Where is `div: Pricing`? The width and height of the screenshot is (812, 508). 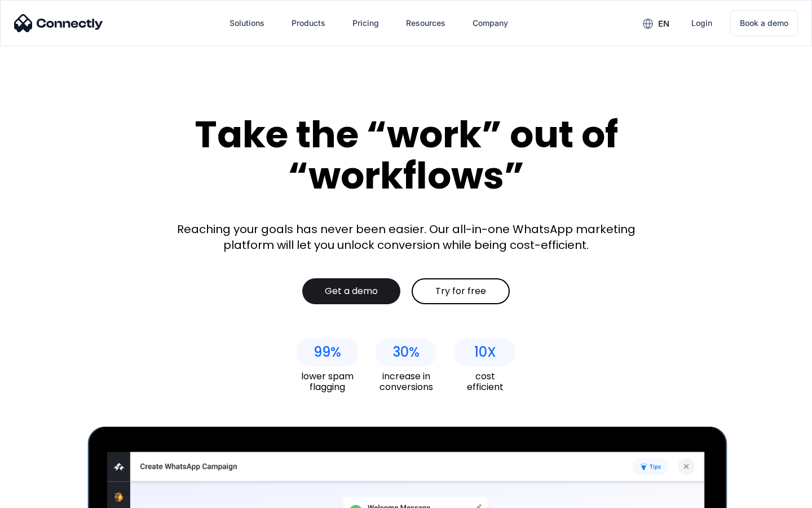 div: Pricing is located at coordinates (366, 23).